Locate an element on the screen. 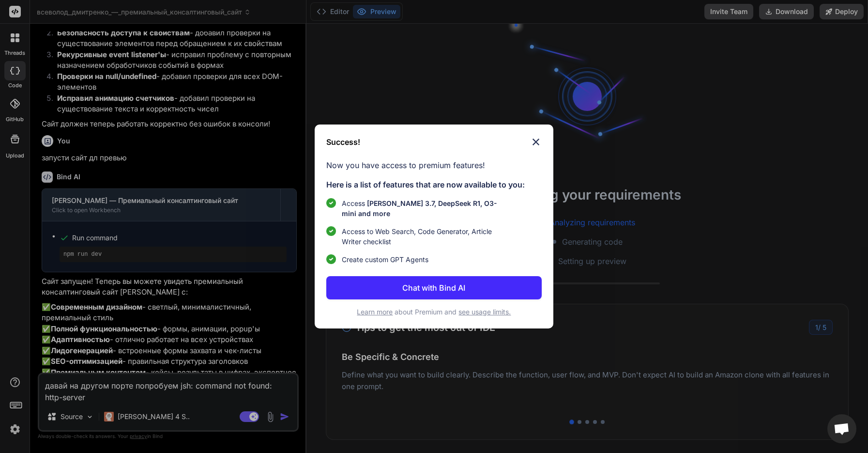  button: Chat with Bind AI is located at coordinates (434, 288).